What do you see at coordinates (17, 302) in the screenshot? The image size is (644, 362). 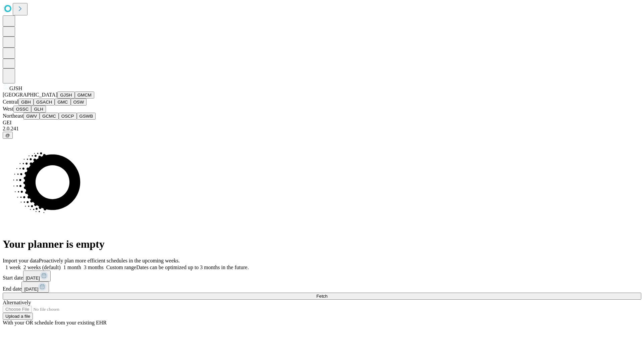 I see `span: Alternatively` at bounding box center [17, 302].